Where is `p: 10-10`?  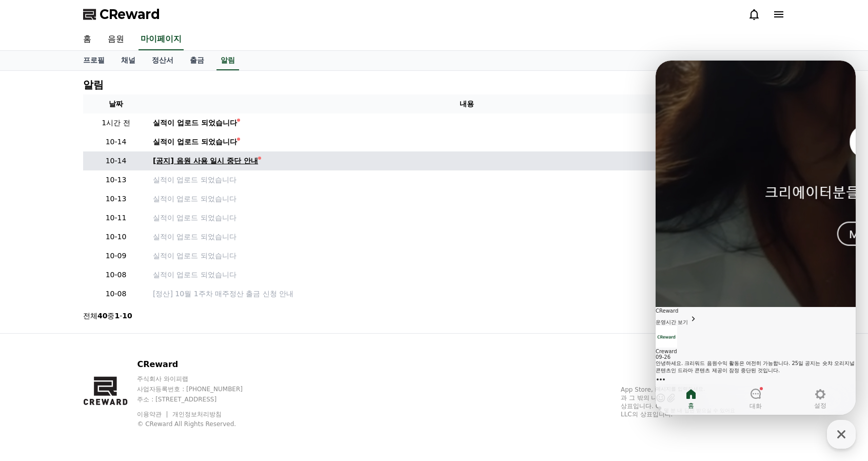
p: 10-10 is located at coordinates (116, 237).